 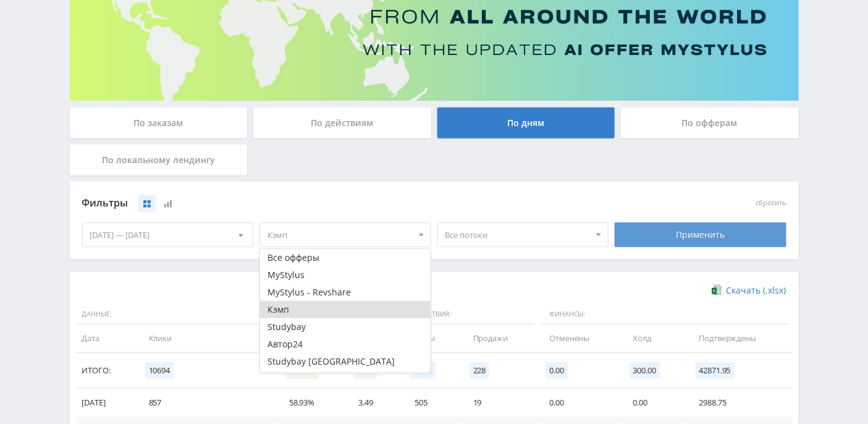 I want to click on div: По локальному лендингу, so click(x=159, y=160).